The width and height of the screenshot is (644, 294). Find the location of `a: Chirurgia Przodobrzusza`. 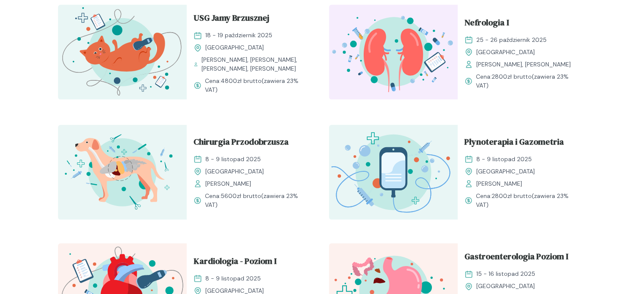

a: Chirurgia Przodobrzusza is located at coordinates (251, 144).